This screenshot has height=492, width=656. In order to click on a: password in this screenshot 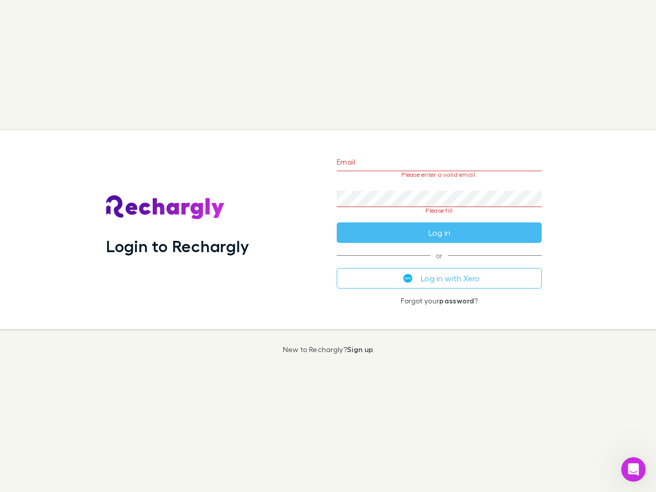, I will do `click(457, 300)`.